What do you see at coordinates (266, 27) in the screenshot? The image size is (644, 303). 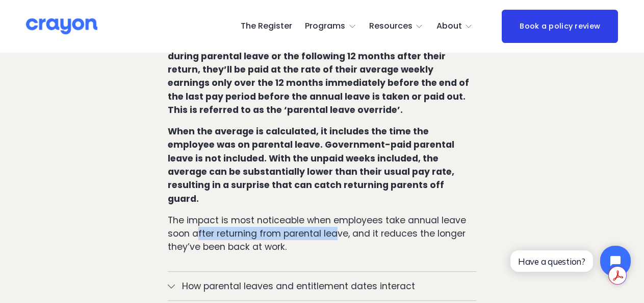 I see `a: The Register` at bounding box center [266, 27].